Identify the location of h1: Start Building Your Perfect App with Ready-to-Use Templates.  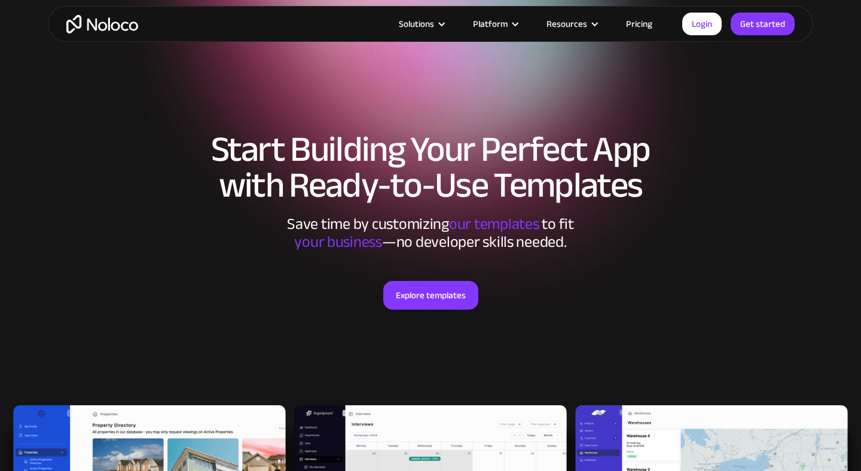
(430, 167).